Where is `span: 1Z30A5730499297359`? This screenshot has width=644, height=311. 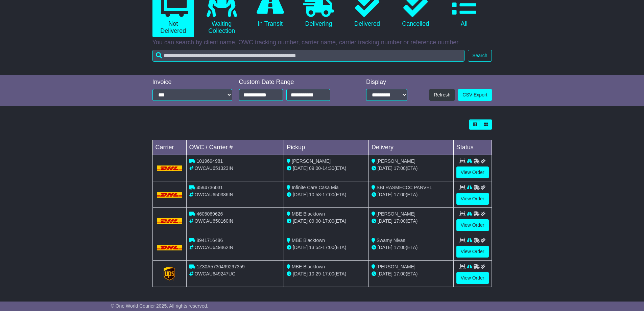
span: 1Z30A5730499297359 is located at coordinates (221, 266).